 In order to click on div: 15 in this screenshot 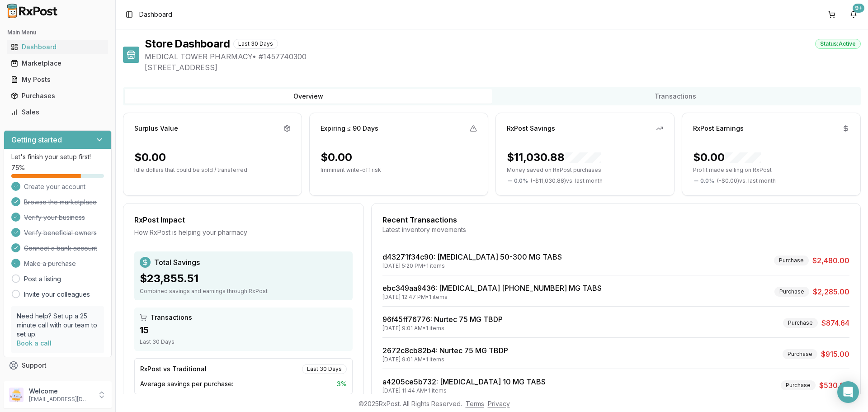, I will do `click(243, 330)`.